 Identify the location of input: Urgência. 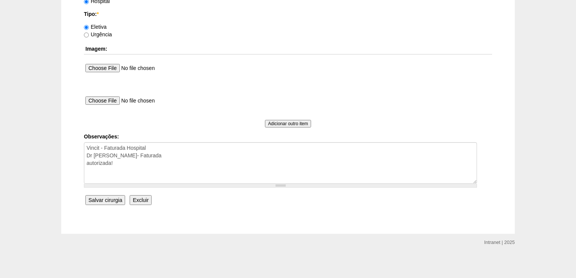
(86, 35).